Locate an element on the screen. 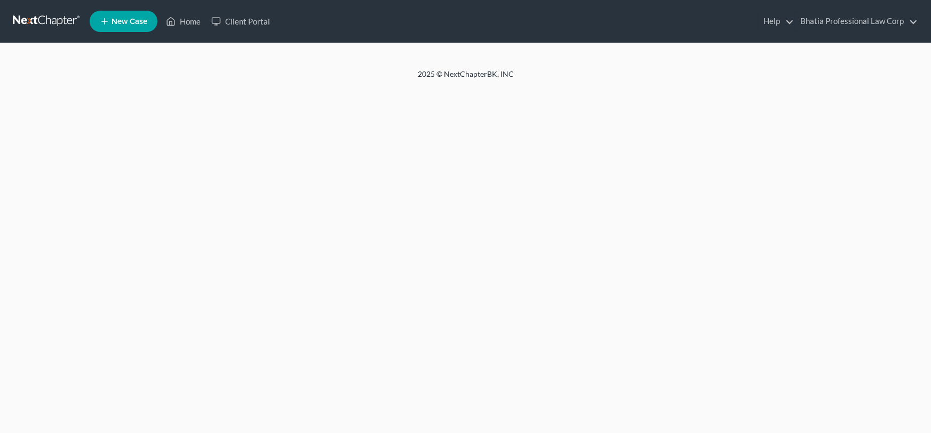 The image size is (931, 433). a: Home is located at coordinates (183, 21).